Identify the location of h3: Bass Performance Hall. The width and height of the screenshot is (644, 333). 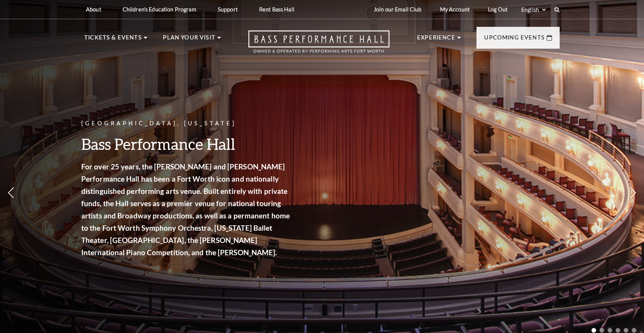
(187, 143).